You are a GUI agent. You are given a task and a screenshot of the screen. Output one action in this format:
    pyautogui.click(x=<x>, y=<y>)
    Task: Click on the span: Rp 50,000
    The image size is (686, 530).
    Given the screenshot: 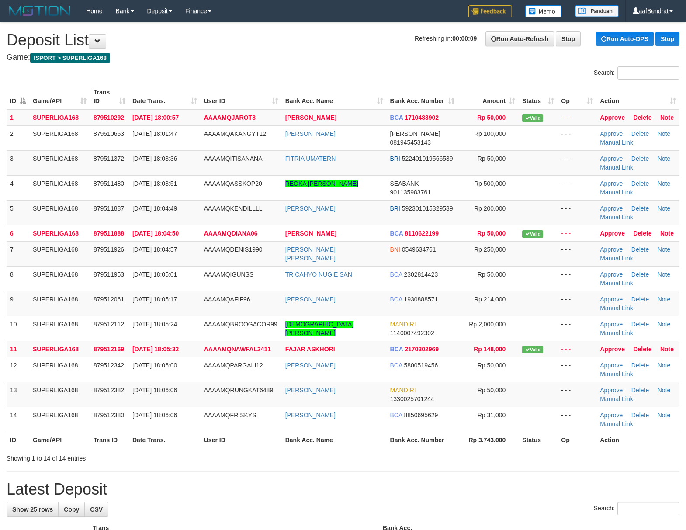 What is the action you would take?
    pyautogui.click(x=491, y=233)
    